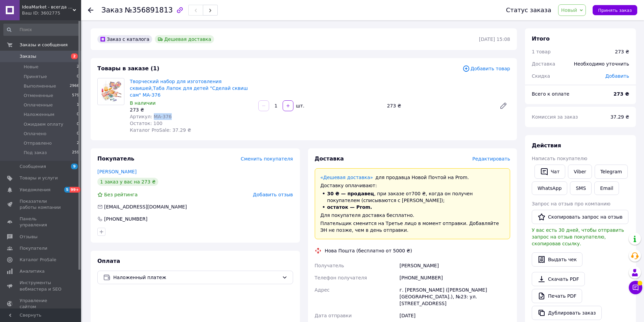 The height and width of the screenshot is (322, 644). Describe the element at coordinates (161, 130) in the screenshot. I see `span: Каталог ProSale: 37.29 ₴` at that location.